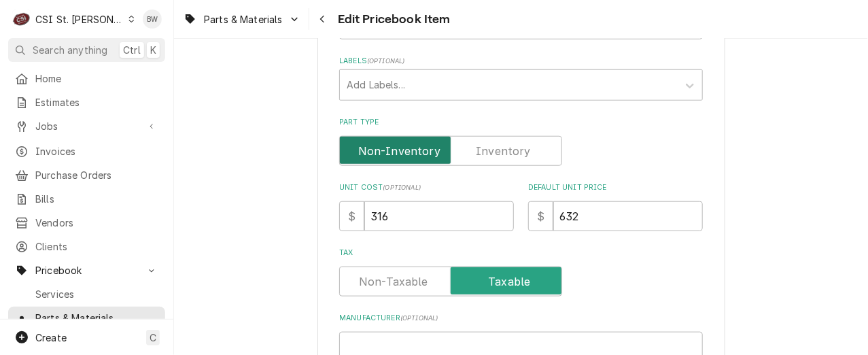 This screenshot has height=355, width=868. Describe the element at coordinates (86, 246) in the screenshot. I see `a: Clients` at that location.